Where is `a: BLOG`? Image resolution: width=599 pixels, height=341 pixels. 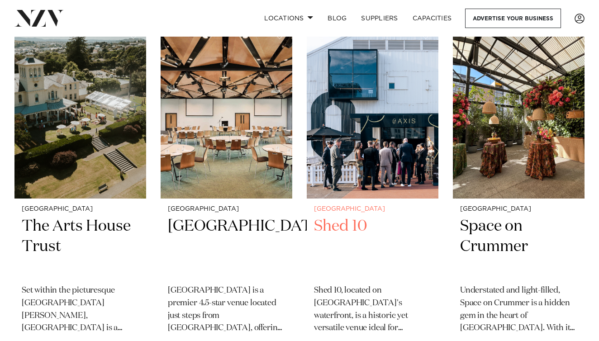
a: BLOG is located at coordinates (337, 18).